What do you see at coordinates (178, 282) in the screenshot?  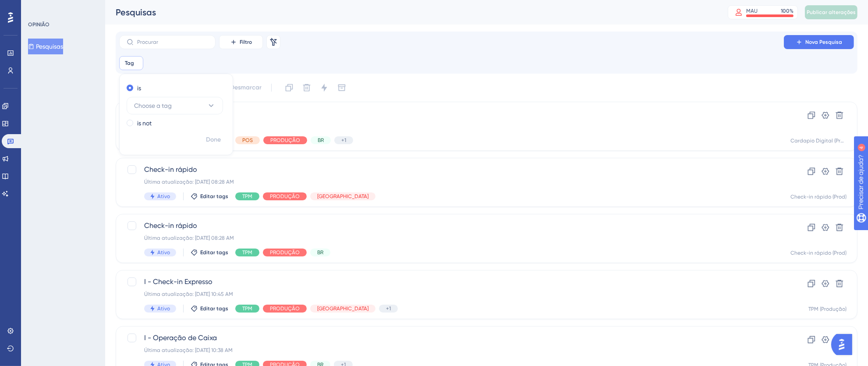 I see `font: I - Check-in Expresso` at bounding box center [178, 282].